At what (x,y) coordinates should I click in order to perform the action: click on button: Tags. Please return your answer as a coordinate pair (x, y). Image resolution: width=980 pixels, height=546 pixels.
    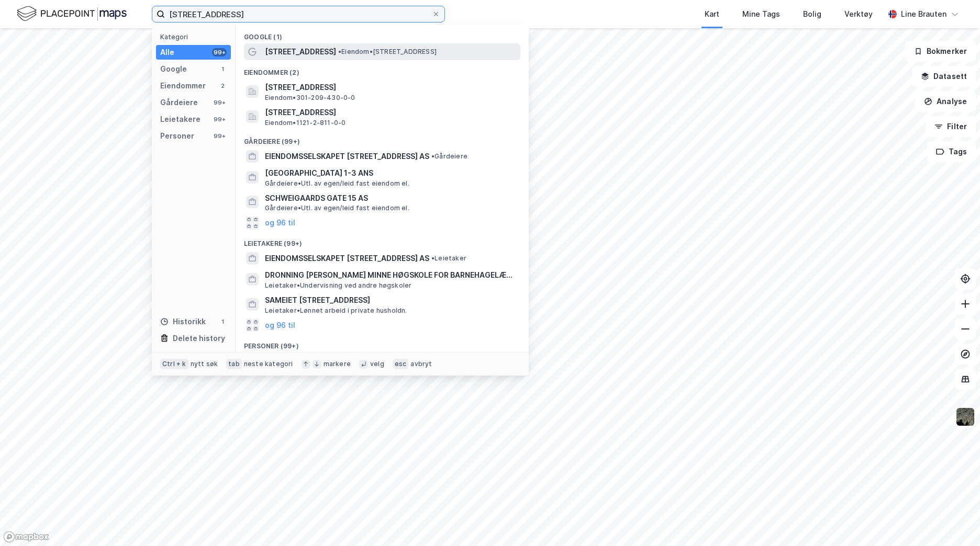
    Looking at the image, I should click on (951, 152).